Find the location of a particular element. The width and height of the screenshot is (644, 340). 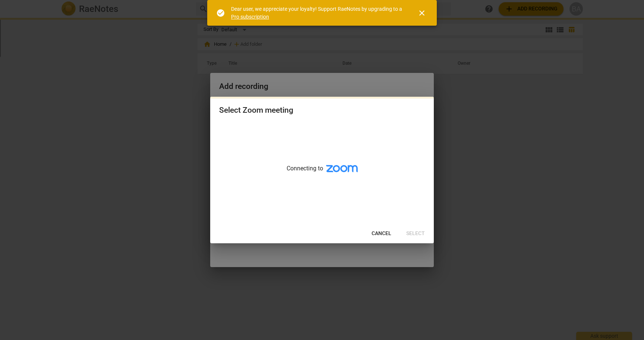

a: Pro subscription is located at coordinates (250, 17).